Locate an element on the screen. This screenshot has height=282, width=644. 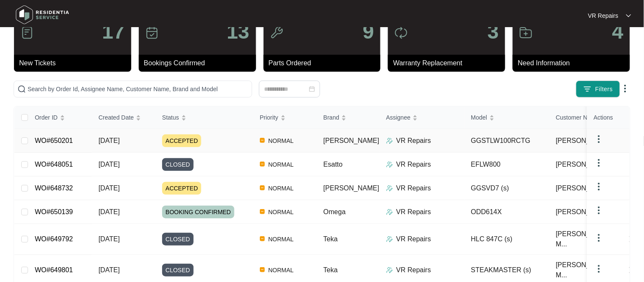
td: HLC 847C (s) is located at coordinates (507, 239).